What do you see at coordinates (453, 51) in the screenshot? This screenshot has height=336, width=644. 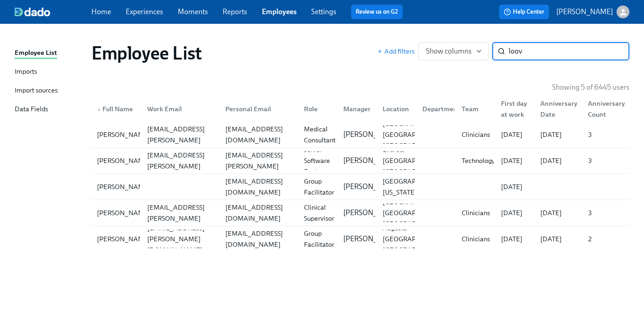 I see `span: Show columns` at bounding box center [453, 51].